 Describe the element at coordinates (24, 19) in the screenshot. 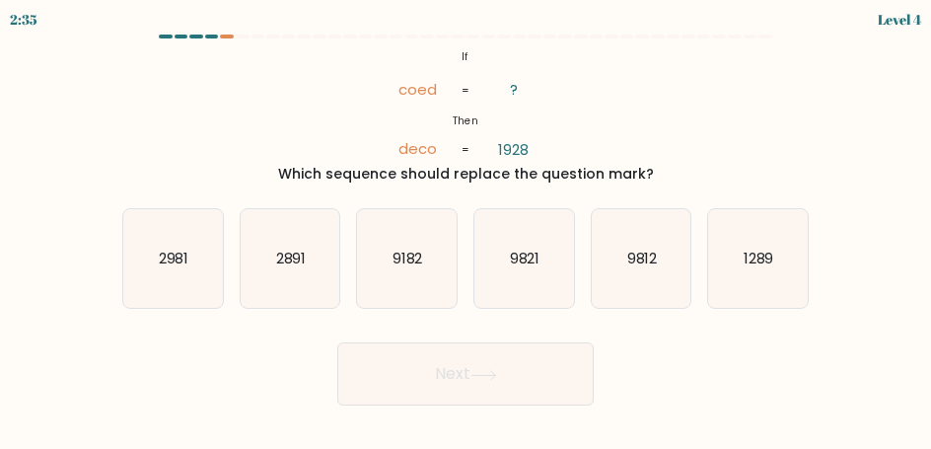

I see `div: 2:35` at that location.